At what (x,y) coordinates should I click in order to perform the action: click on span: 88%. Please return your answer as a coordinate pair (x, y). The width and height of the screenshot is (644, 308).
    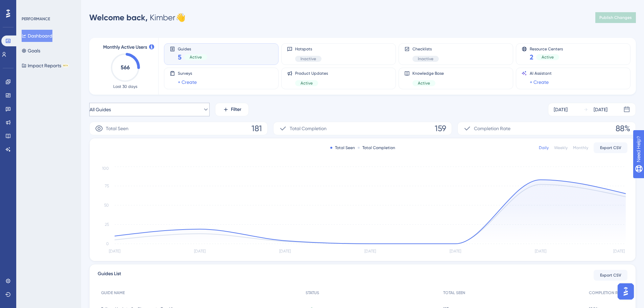
    Looking at the image, I should click on (623, 128).